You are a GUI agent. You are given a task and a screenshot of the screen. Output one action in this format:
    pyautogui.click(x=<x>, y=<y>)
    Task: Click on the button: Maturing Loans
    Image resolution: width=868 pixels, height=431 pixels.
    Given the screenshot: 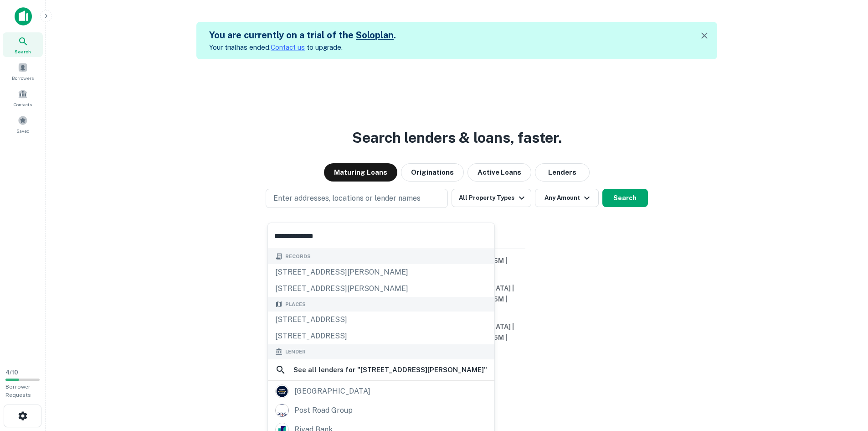 What is the action you would take?
    pyautogui.click(x=361, y=173)
    